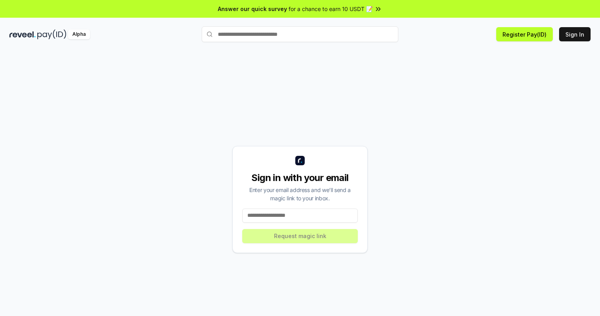 This screenshot has width=600, height=316. Describe the element at coordinates (253, 9) in the screenshot. I see `span: Answer our quick survey` at that location.